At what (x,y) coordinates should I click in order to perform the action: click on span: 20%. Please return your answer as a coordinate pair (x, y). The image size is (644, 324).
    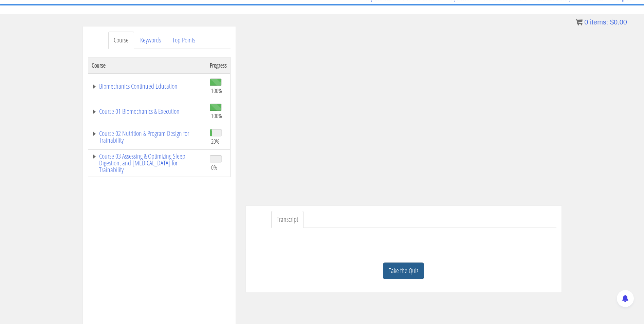
    Looking at the image, I should click on (215, 141).